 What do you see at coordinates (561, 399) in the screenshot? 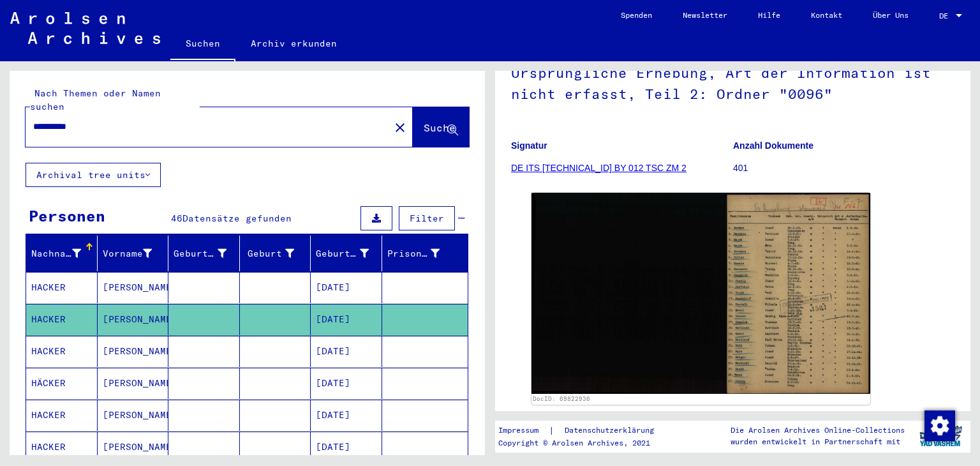
I see `a: DocID: 69822936` at bounding box center [561, 399].